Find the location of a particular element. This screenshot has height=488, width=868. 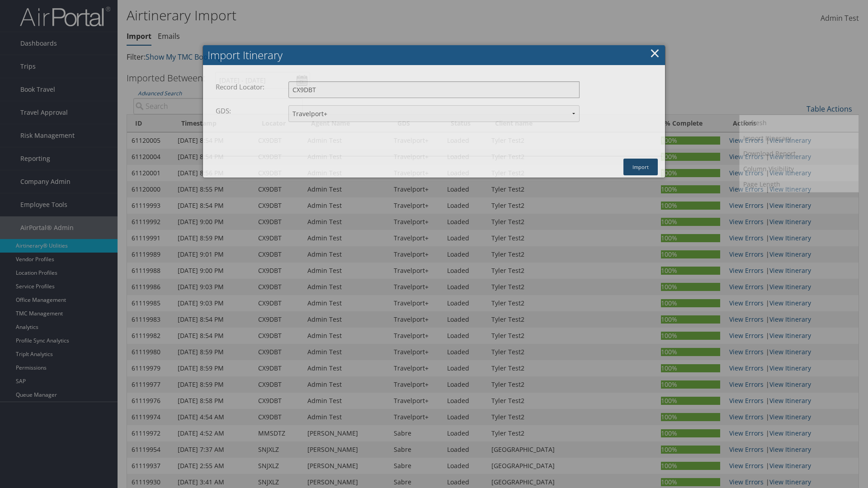

a: Refresh is located at coordinates (798, 123).